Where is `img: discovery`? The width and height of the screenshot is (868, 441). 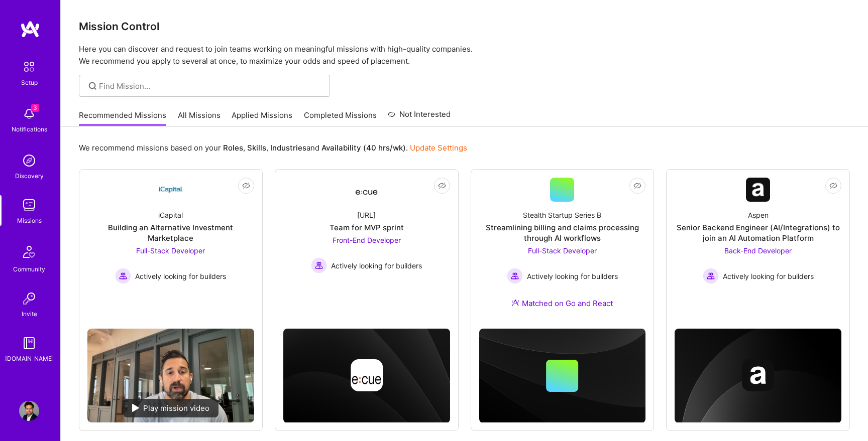
img: discovery is located at coordinates (30, 161).